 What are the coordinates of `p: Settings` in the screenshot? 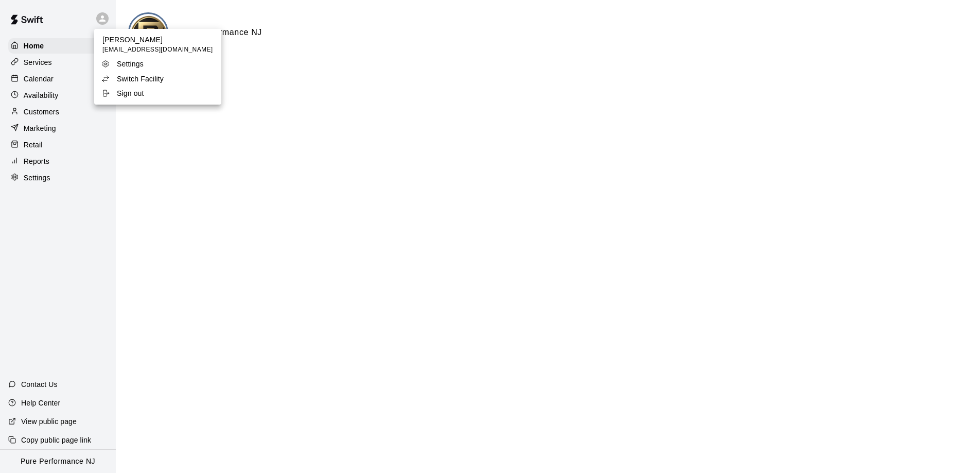 It's located at (130, 64).